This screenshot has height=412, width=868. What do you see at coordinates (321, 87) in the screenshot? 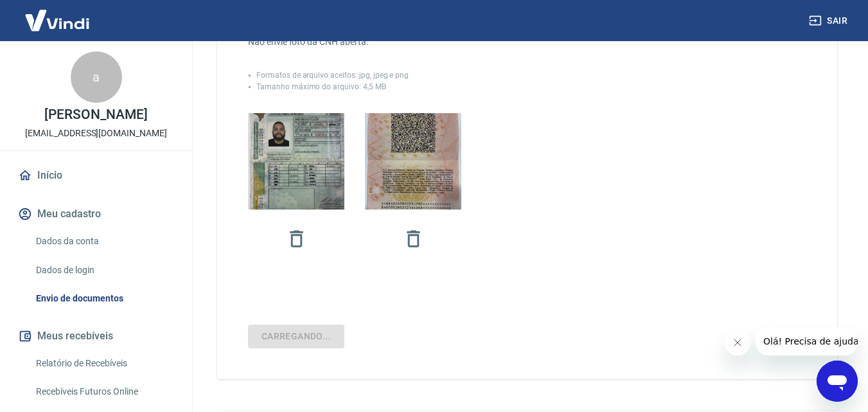
I see `p: Tamanho máximo do arquivo: 4,5 MB` at bounding box center [321, 87].